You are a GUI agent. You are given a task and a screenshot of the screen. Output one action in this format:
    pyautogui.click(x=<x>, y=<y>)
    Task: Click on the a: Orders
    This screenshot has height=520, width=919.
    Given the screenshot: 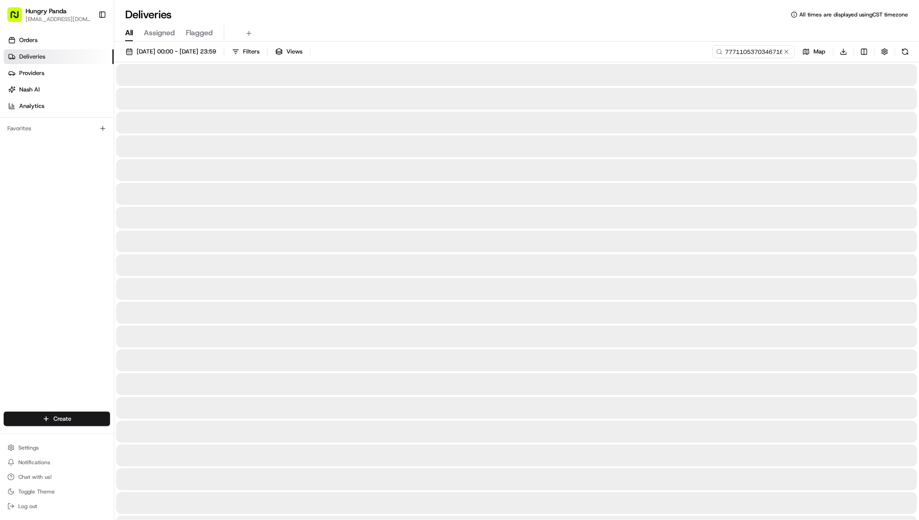 What is the action you would take?
    pyautogui.click(x=58, y=40)
    